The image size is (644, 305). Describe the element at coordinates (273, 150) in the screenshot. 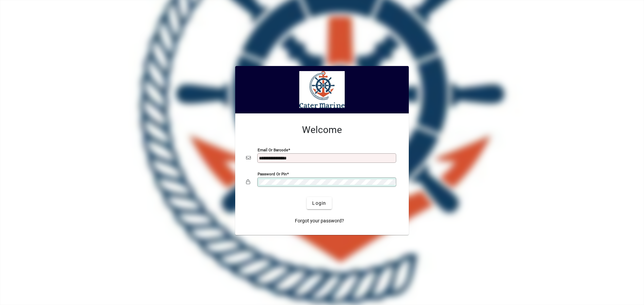

I see `mat-label: Email or Barcode` at that location.